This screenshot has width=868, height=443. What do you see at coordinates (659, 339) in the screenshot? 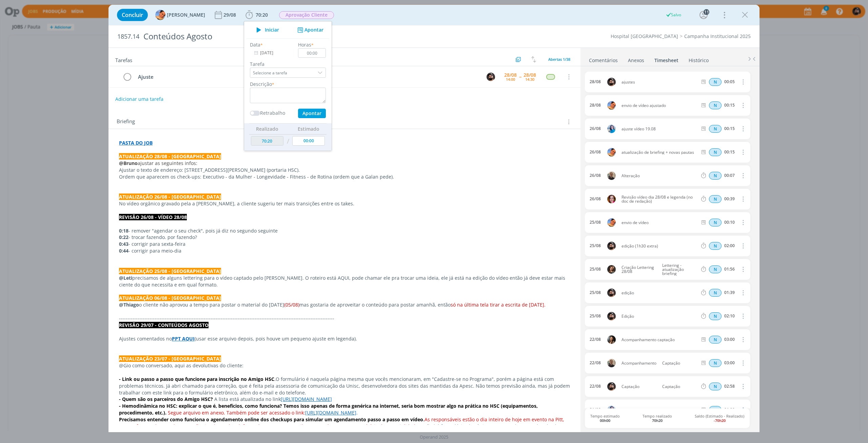
I see `span: Acompanhamento captação` at bounding box center [659, 339].